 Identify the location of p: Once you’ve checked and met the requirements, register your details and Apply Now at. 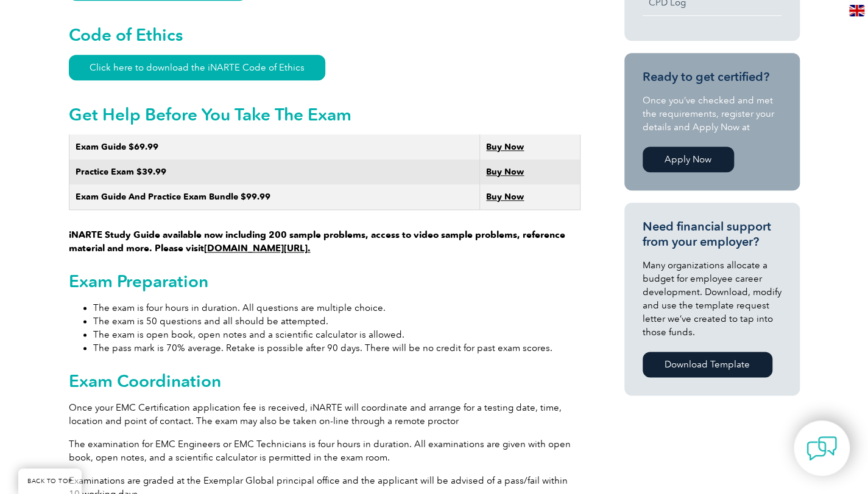
(712, 114).